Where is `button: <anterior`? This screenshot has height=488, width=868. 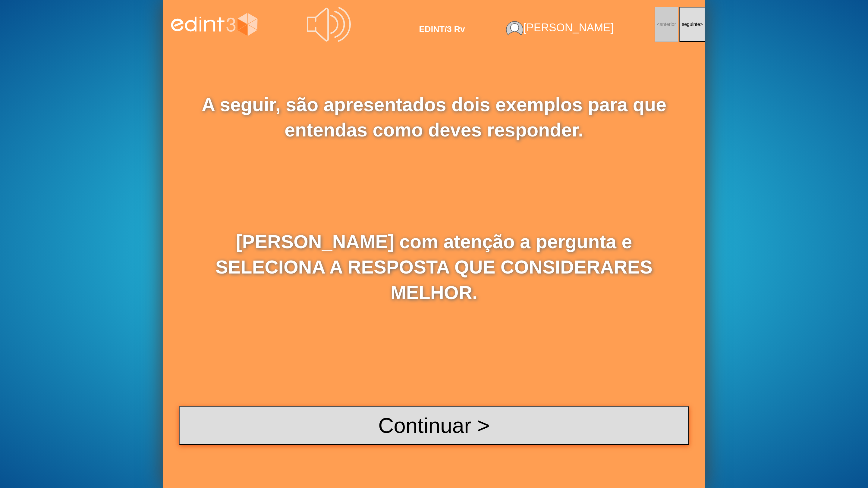 button: <anterior is located at coordinates (666, 24).